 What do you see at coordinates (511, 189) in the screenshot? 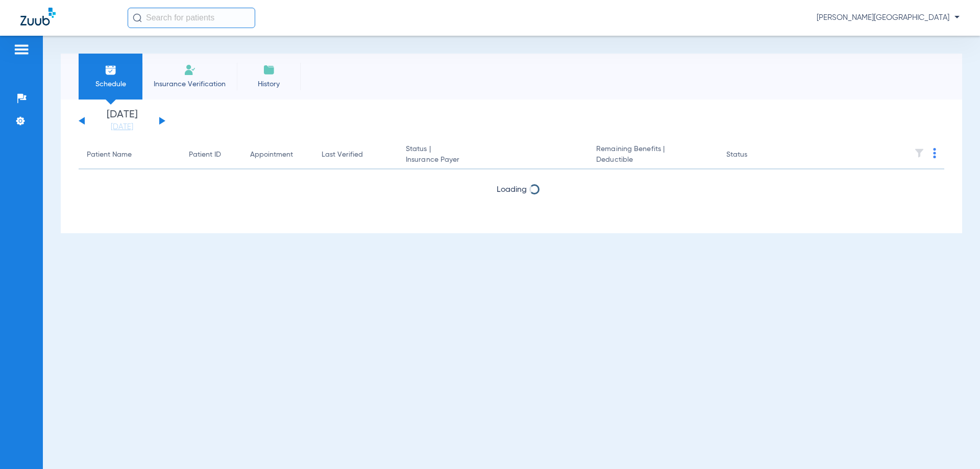
I see `span: Loading` at bounding box center [511, 189].